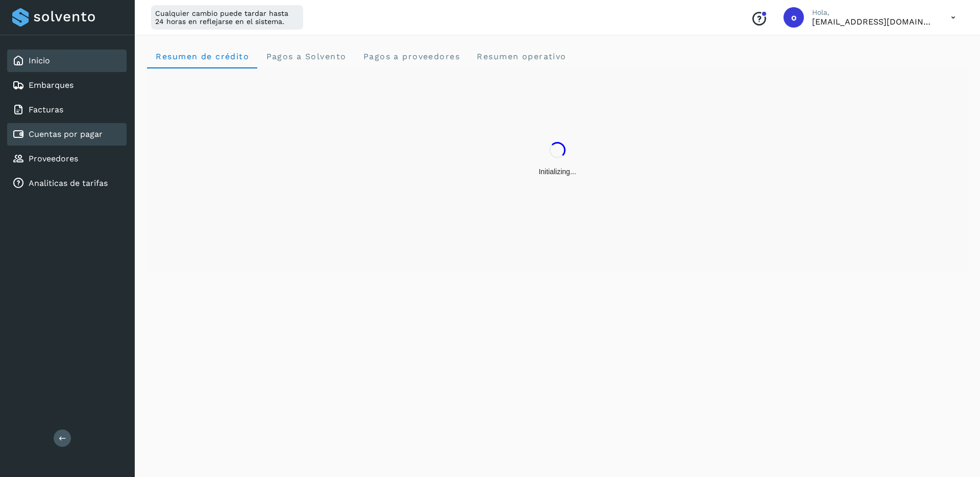 The width and height of the screenshot is (980, 477). What do you see at coordinates (68, 183) in the screenshot?
I see `a: Analiticas de tarifas` at bounding box center [68, 183].